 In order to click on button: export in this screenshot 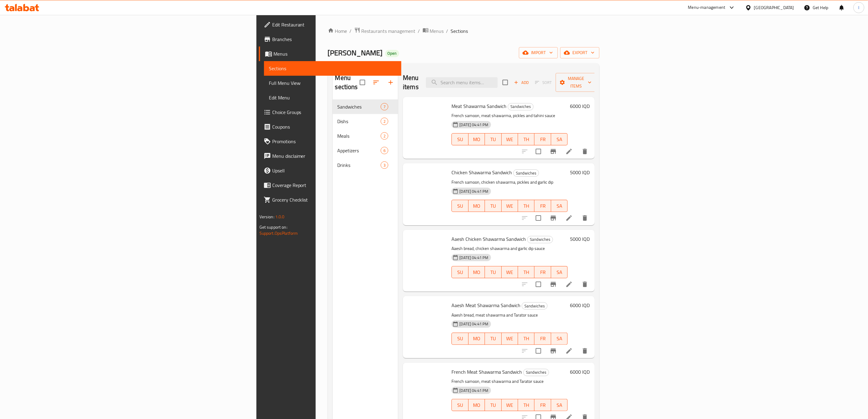, I will do `click(580, 53)`.